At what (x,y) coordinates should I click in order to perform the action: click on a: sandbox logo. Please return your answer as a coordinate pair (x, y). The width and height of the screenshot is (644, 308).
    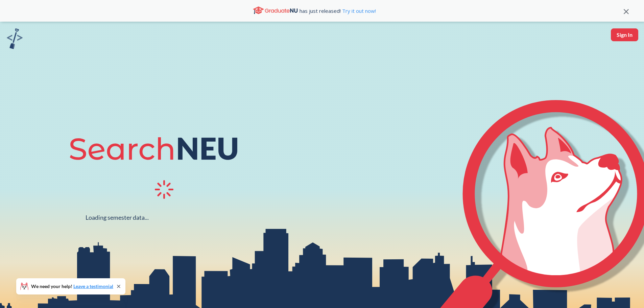
    Looking at the image, I should click on (15, 40).